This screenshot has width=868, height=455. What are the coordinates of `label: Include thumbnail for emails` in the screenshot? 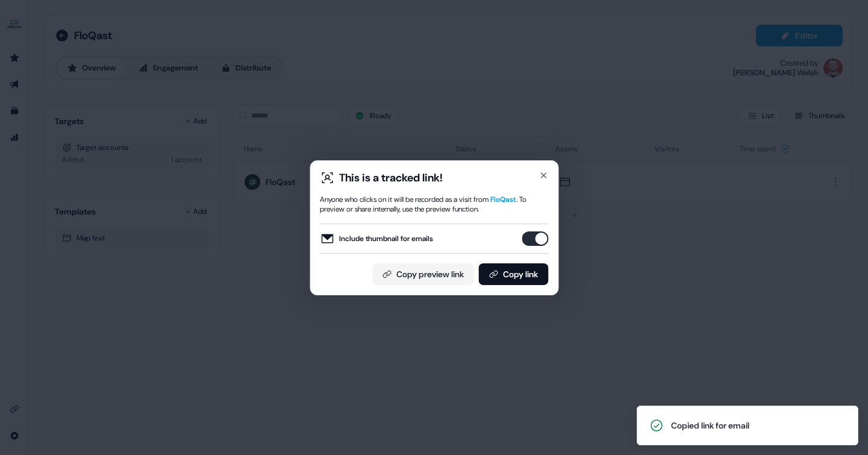 It's located at (376, 239).